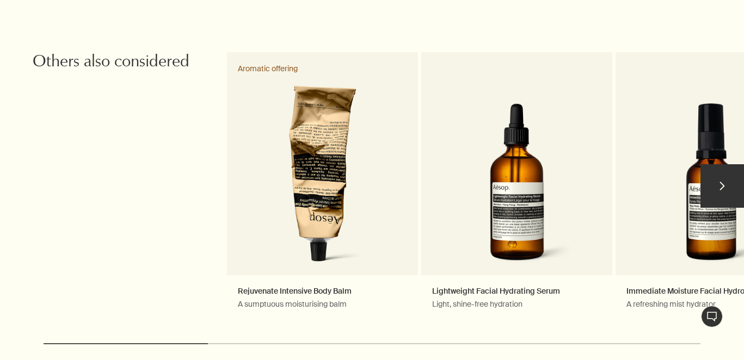 This screenshot has width=744, height=360. Describe the element at coordinates (712, 317) in the screenshot. I see `button: Live Assistance` at that location.